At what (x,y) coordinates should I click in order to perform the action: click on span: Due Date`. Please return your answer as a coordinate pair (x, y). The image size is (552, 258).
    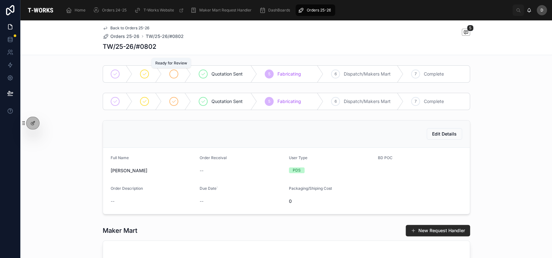
    Looking at the image, I should click on (209, 188).